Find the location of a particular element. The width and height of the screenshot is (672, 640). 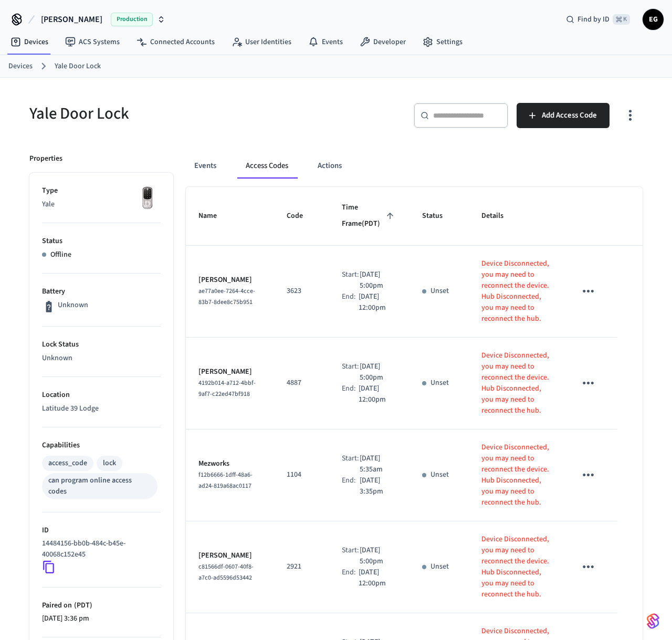

span: ( PDT ) is located at coordinates (82, 605).